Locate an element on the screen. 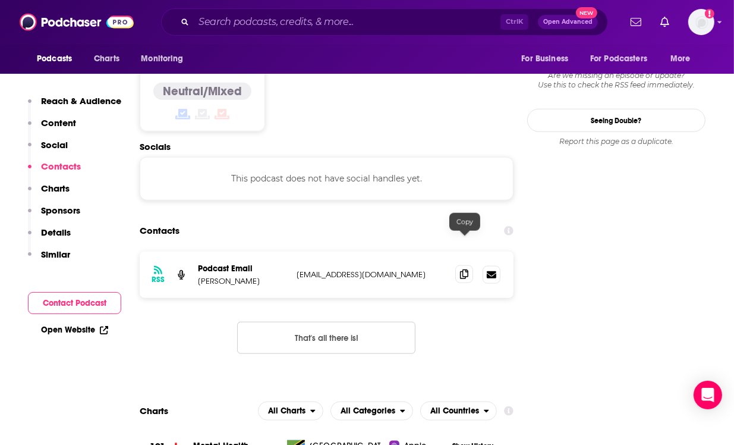 The width and height of the screenshot is (734, 445). div: Open Intercom Messenger is located at coordinates (708, 395).